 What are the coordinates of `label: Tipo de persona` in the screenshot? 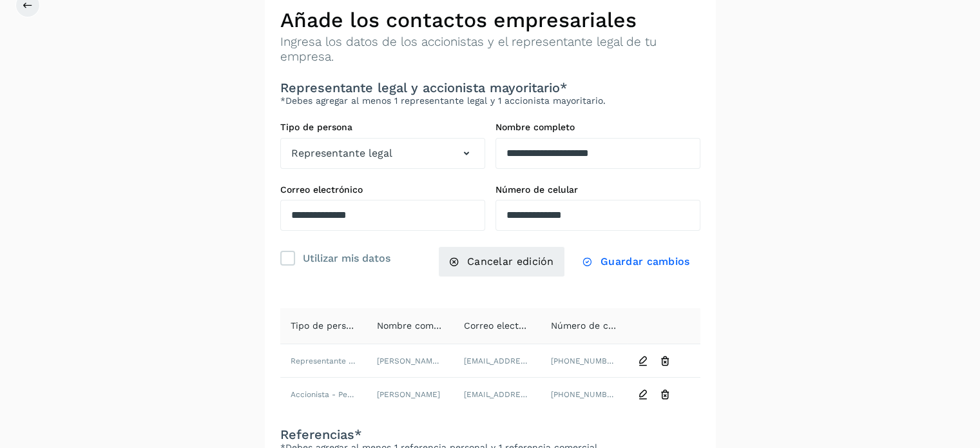 It's located at (383, 127).